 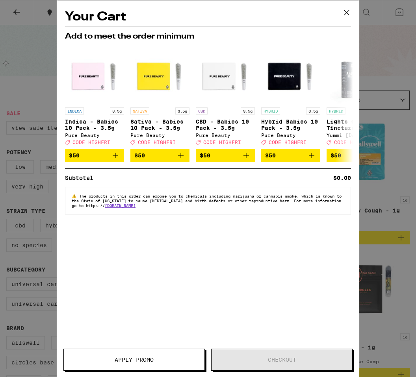 I want to click on img: Yummi Karma - Lights Out Tincture - 1000mg, so click(x=356, y=74).